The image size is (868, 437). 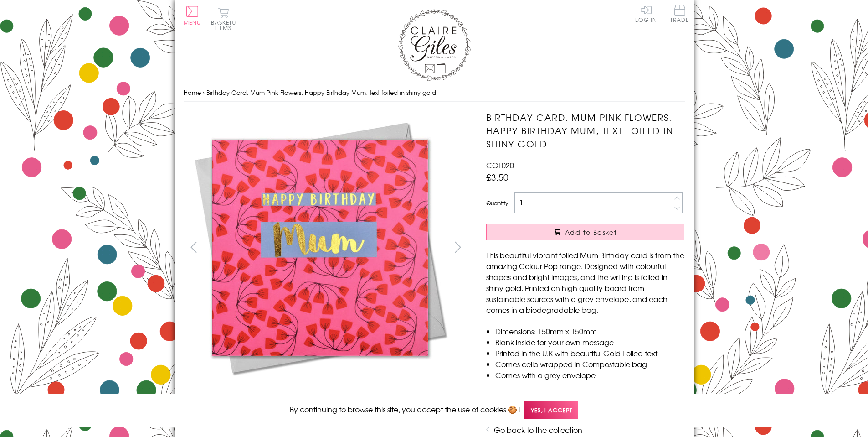 What do you see at coordinates (321, 92) in the screenshot?
I see `span: Birthday Card, Mum Pink Flowers, Happy Birthday Mum, text foiled in shiny gold` at bounding box center [321, 92].